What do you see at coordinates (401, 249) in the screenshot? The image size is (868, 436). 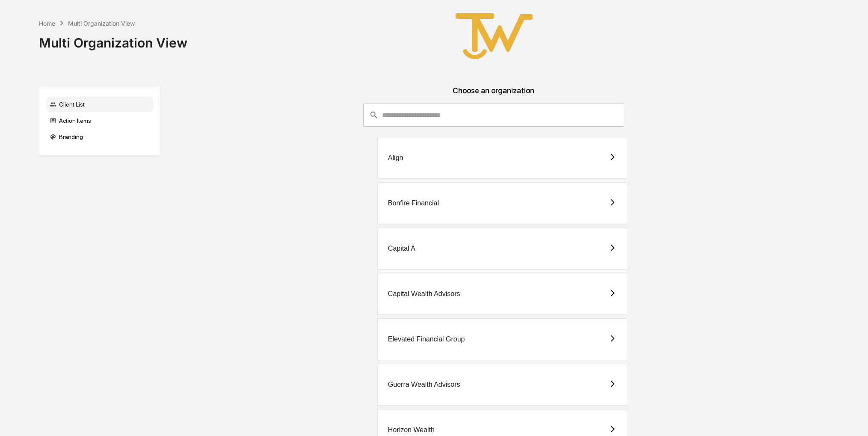 I see `div: Capital A` at bounding box center [401, 249].